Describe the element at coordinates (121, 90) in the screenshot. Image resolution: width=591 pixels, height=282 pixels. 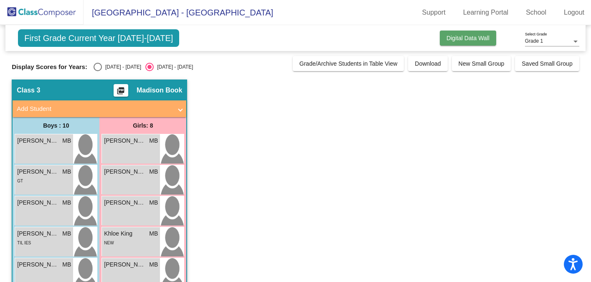
I see `button: Print Students Details` at that location.